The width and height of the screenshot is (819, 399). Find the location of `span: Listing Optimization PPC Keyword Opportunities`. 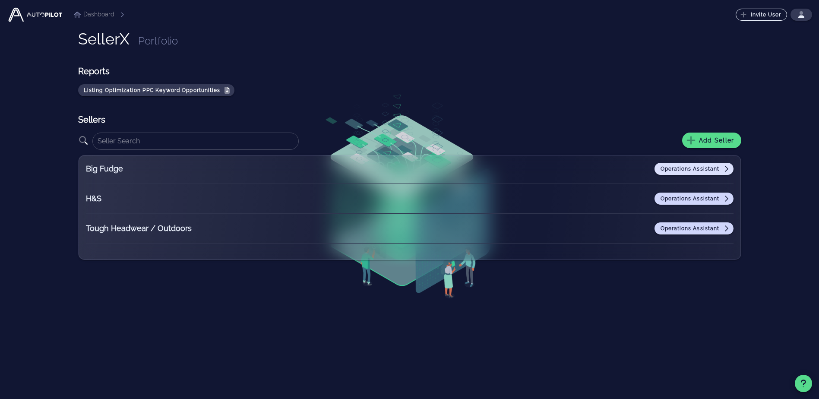

span: Listing Optimization PPC Keyword Opportunities is located at coordinates (156, 90).